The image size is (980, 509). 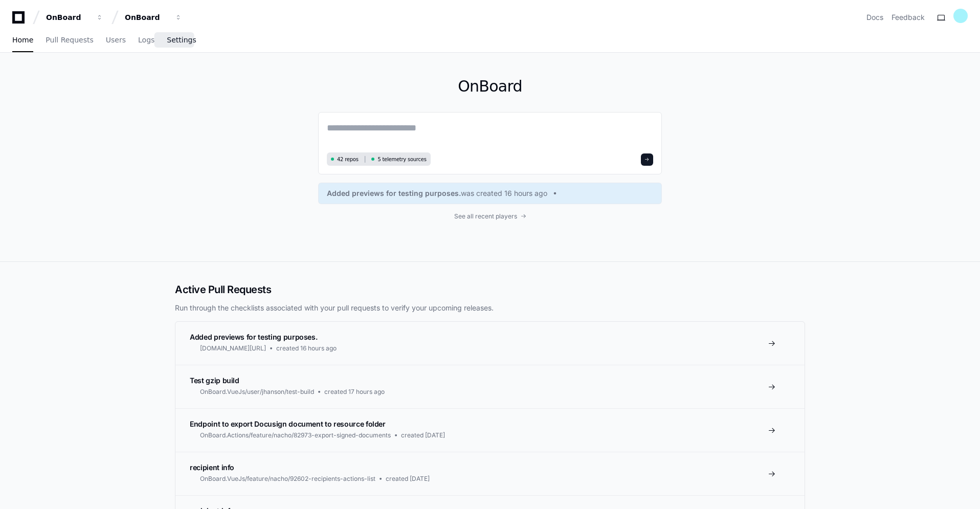 What do you see at coordinates (490, 289) in the screenshot?
I see `h2: Active Pull Requests` at bounding box center [490, 289].